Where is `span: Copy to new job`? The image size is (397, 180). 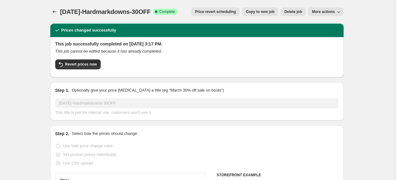 span: Copy to new job is located at coordinates (260, 12).